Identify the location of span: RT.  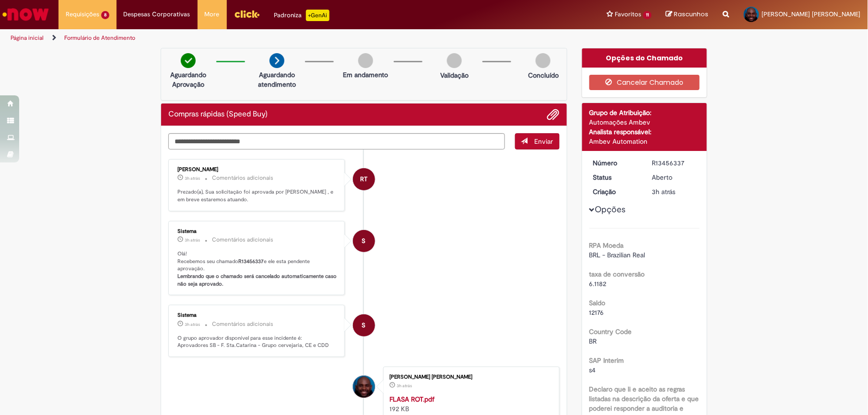
(363, 179).